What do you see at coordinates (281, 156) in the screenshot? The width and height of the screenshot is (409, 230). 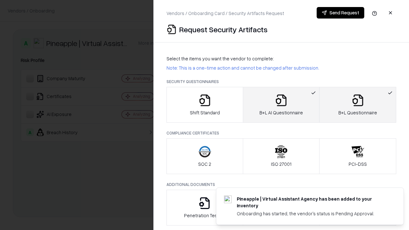 I see `button: ISO 27001` at bounding box center [281, 156].